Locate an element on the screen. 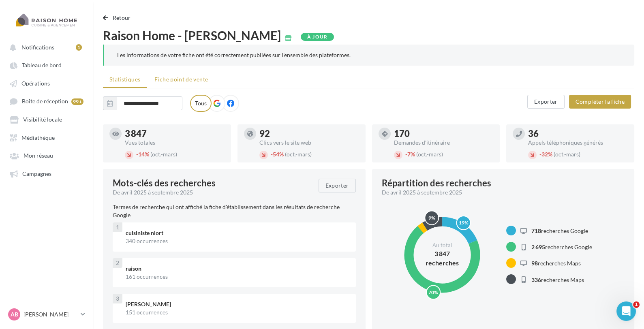 The width and height of the screenshot is (644, 329). div: raison is located at coordinates (237, 268).